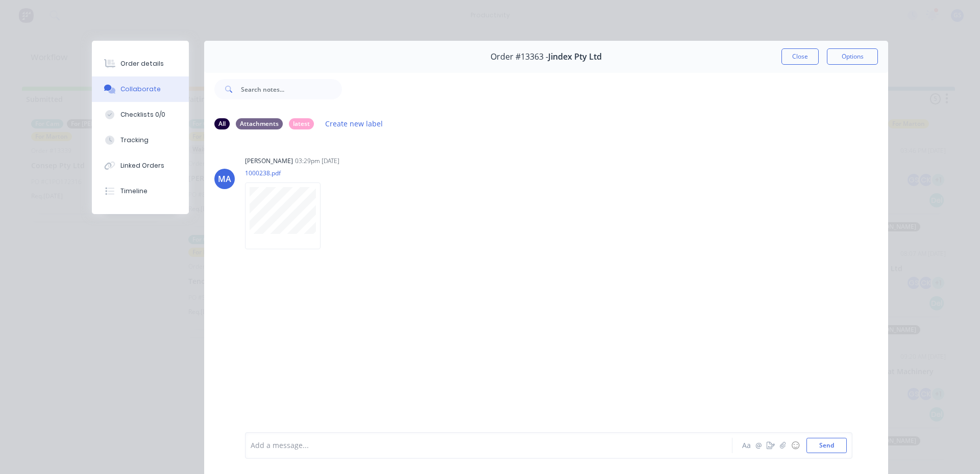  What do you see at coordinates (301, 124) in the screenshot?
I see `div: latest` at bounding box center [301, 124].